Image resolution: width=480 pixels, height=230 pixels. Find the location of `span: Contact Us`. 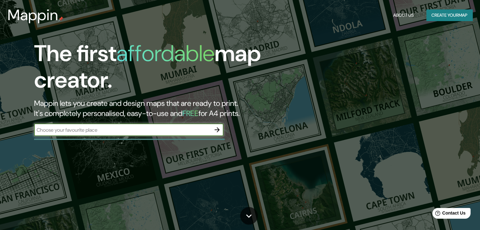

span: Contact Us is located at coordinates (30, 8).